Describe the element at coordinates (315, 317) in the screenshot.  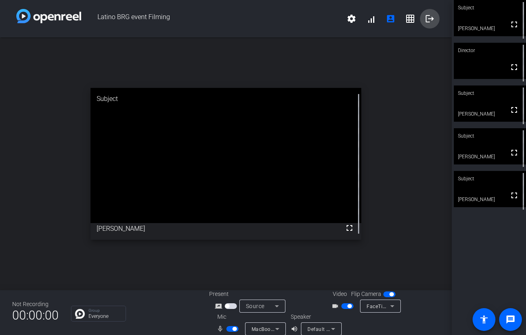
I see `div: Speaker` at that location.